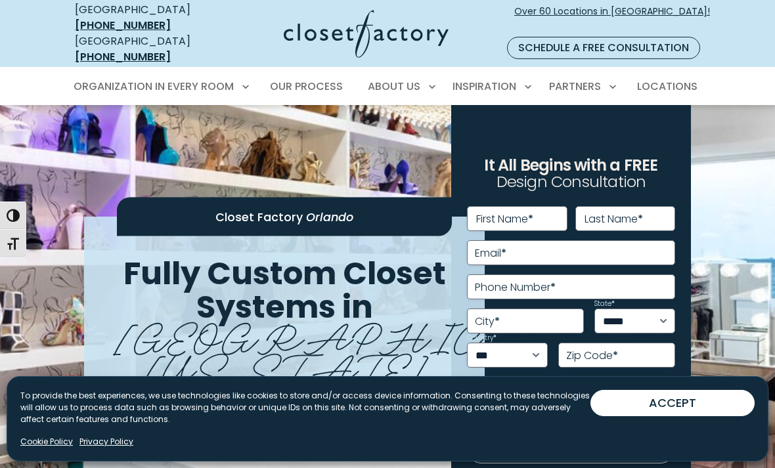 Image resolution: width=775 pixels, height=468 pixels. What do you see at coordinates (154, 86) in the screenshot?
I see `span: Organization in Every Room` at bounding box center [154, 86].